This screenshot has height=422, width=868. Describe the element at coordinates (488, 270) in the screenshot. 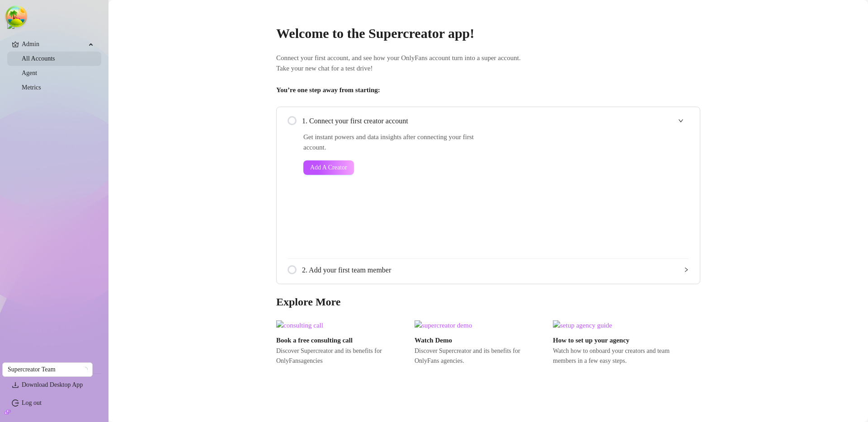

I see `div: 2. Add your first team member` at that location.